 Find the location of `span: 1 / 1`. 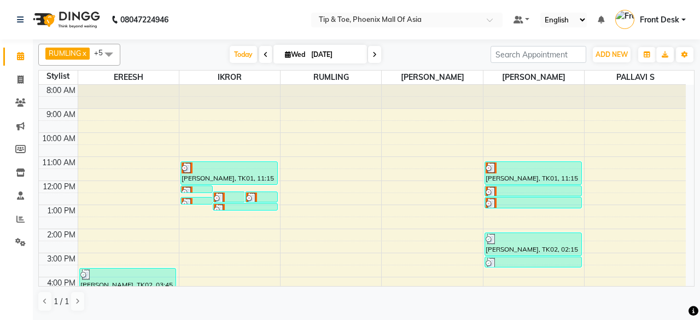

span: 1 / 1 is located at coordinates (61, 301).